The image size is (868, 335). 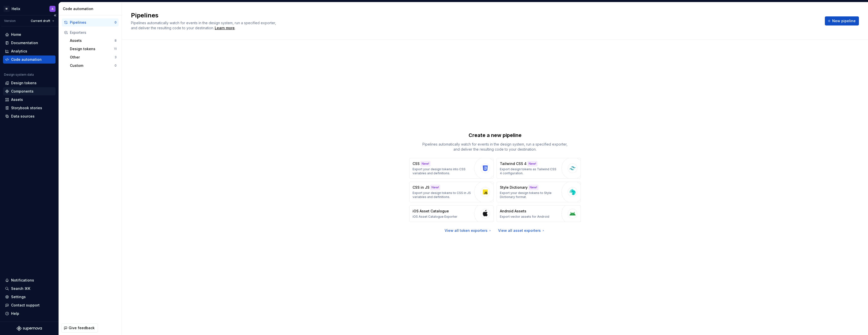 What do you see at coordinates (25, 305) in the screenshot?
I see `div: Contact support` at bounding box center [25, 305].